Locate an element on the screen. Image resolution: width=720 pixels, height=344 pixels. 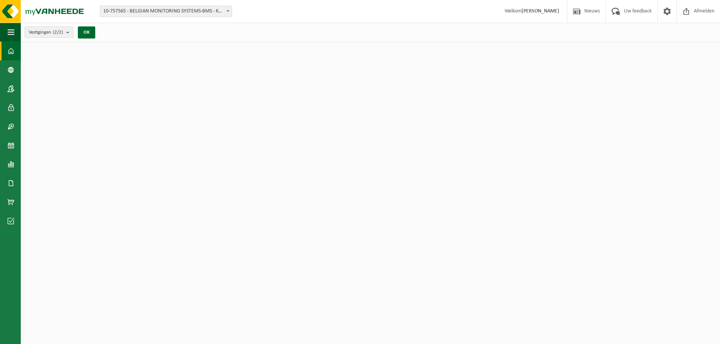
span: Vestigingen is located at coordinates (46, 32).